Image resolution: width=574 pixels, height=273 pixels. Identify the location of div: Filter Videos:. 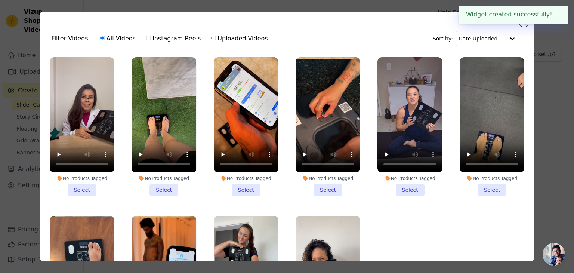
(162, 38).